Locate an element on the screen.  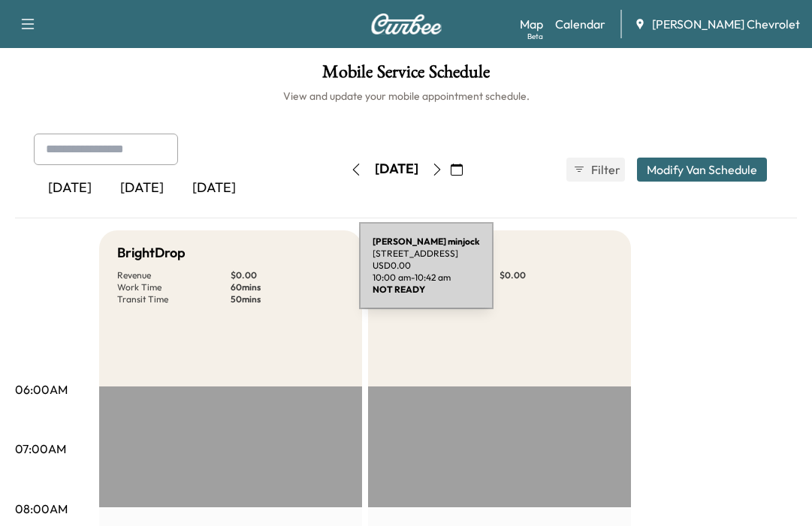
div: Beta is located at coordinates (535, 36).